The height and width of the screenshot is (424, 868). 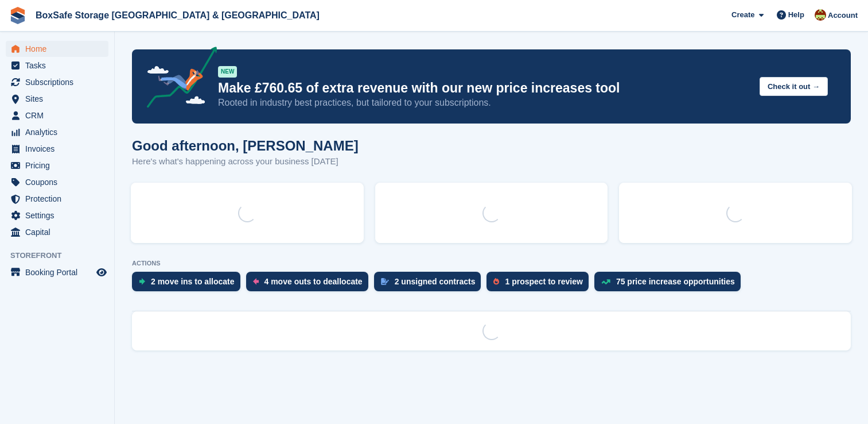 I want to click on div: 2 move ins to allocate, so click(x=193, y=282).